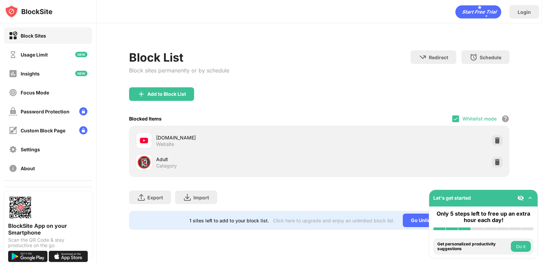 This screenshot has width=542, height=263. What do you see at coordinates (474, 247) in the screenshot?
I see `div: Get personalized productivity suggestions` at bounding box center [474, 247].